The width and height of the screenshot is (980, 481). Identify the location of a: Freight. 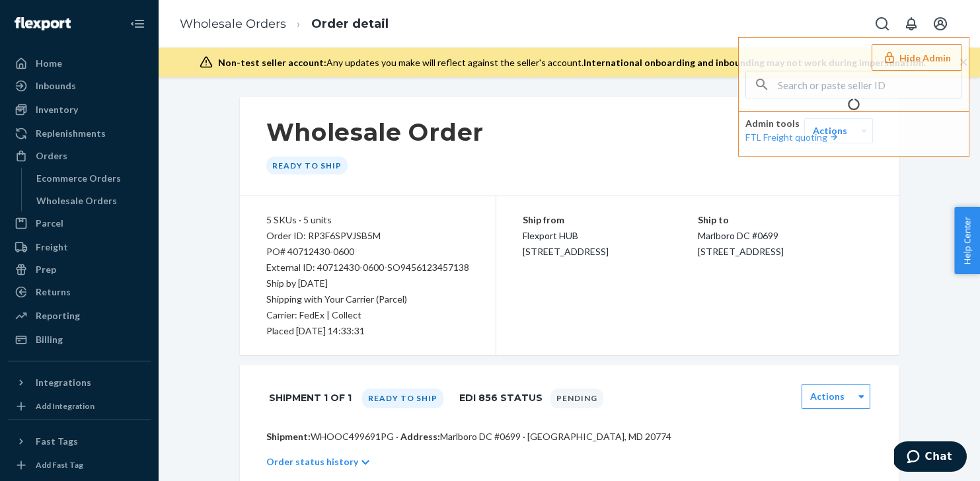
(79, 247).